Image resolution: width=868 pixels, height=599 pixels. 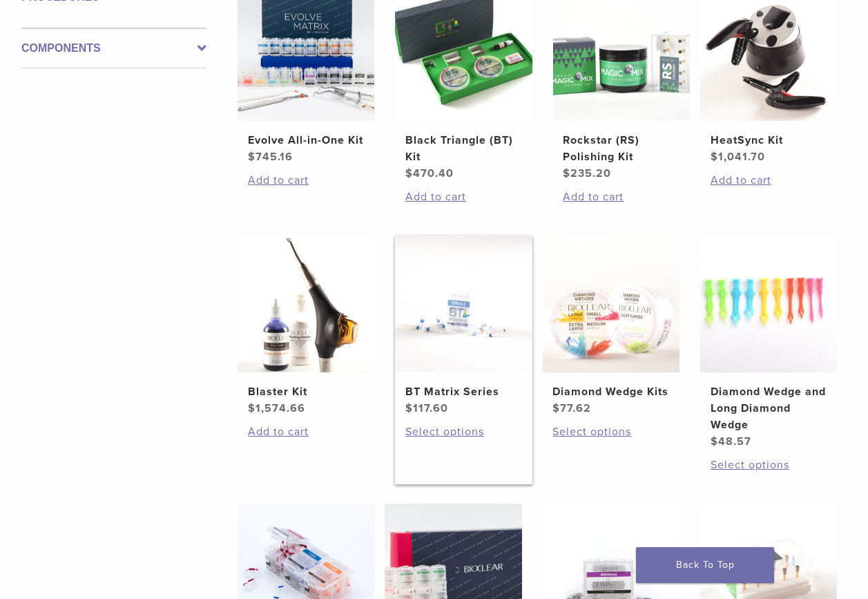 What do you see at coordinates (463, 391) in the screenshot?
I see `h2: BT Matrix Series` at bounding box center [463, 391].